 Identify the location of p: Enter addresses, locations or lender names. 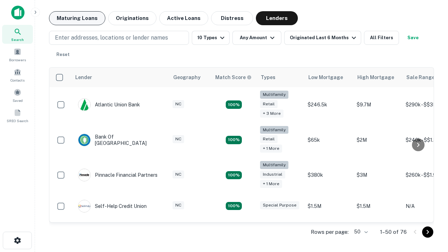
(111, 38).